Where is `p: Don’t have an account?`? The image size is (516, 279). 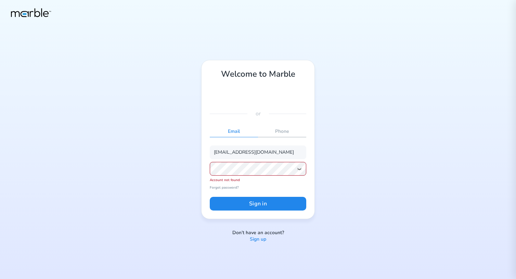
p: Don’t have an account? is located at coordinates (258, 233).